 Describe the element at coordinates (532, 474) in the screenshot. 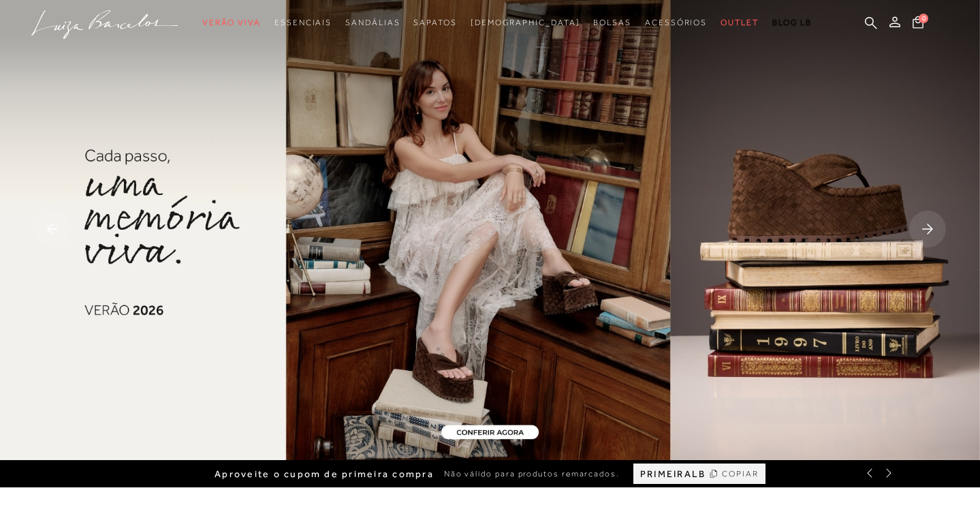

I see `span: Não válido para produtos remarcados.` at that location.